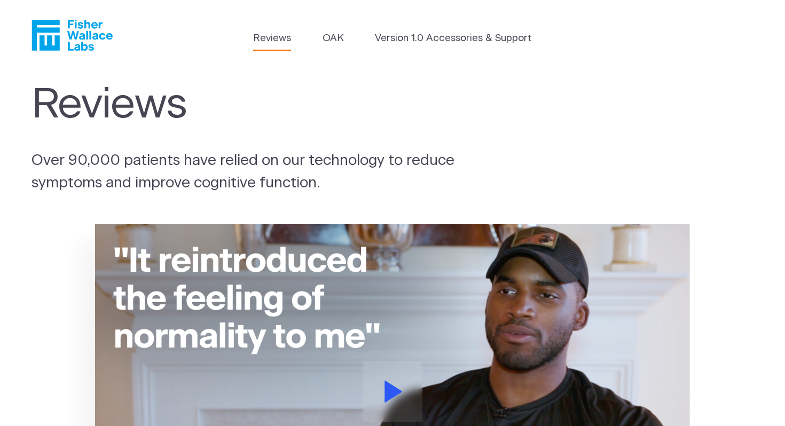 Image resolution: width=785 pixels, height=426 pixels. I want to click on a: Fisher Wallace, so click(72, 35).